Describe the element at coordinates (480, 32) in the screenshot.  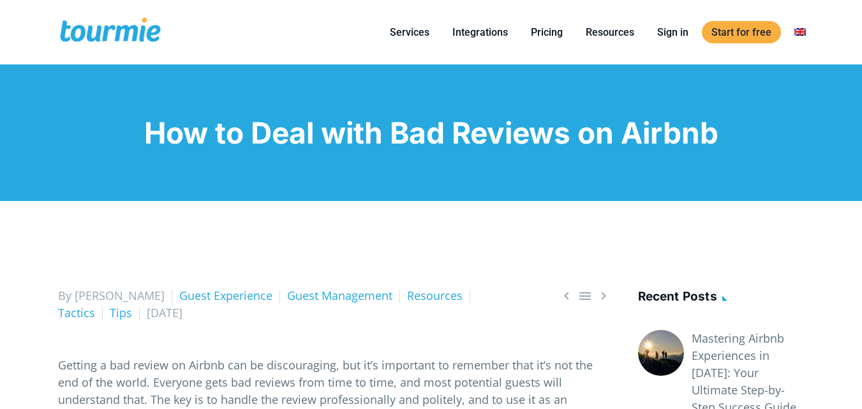
I see `a: Integrations` at that location.